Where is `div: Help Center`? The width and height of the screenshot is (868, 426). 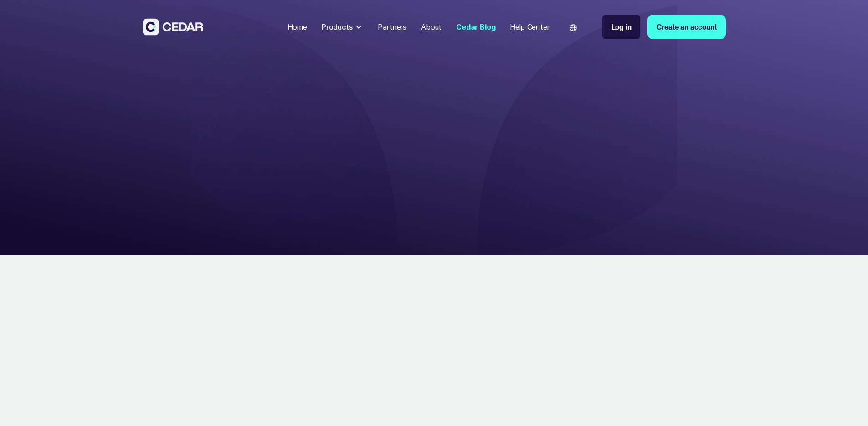 div: Help Center is located at coordinates (530, 27).